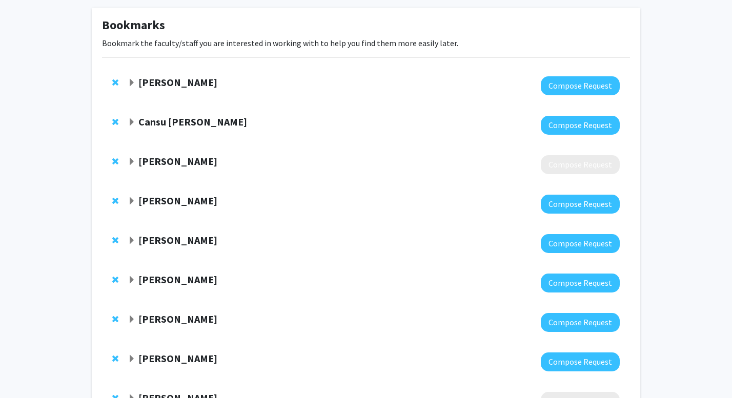 This screenshot has height=398, width=732. I want to click on span: Expand Leszek Vincent Bookmark, so click(132, 162).